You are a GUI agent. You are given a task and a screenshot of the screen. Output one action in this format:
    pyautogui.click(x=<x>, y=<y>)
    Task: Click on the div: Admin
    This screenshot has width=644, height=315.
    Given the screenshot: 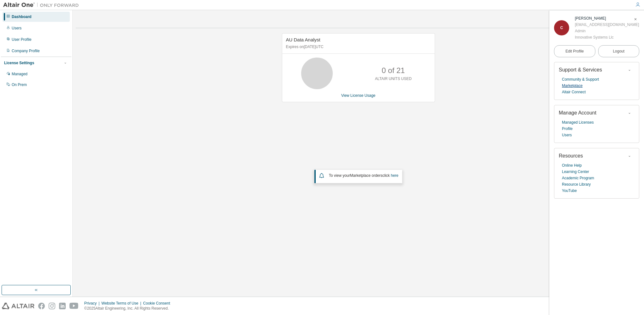 What is the action you would take?
    pyautogui.click(x=607, y=31)
    